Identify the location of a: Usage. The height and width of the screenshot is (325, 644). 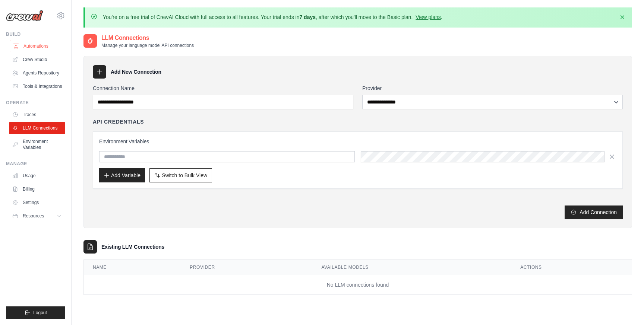
(37, 176).